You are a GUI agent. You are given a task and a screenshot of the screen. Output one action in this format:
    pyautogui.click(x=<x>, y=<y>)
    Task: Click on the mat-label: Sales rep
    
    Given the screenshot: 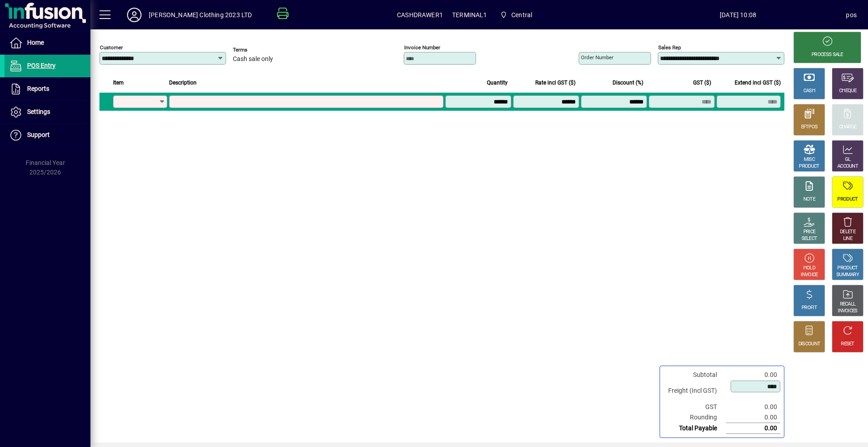 What is the action you would take?
    pyautogui.click(x=669, y=48)
    